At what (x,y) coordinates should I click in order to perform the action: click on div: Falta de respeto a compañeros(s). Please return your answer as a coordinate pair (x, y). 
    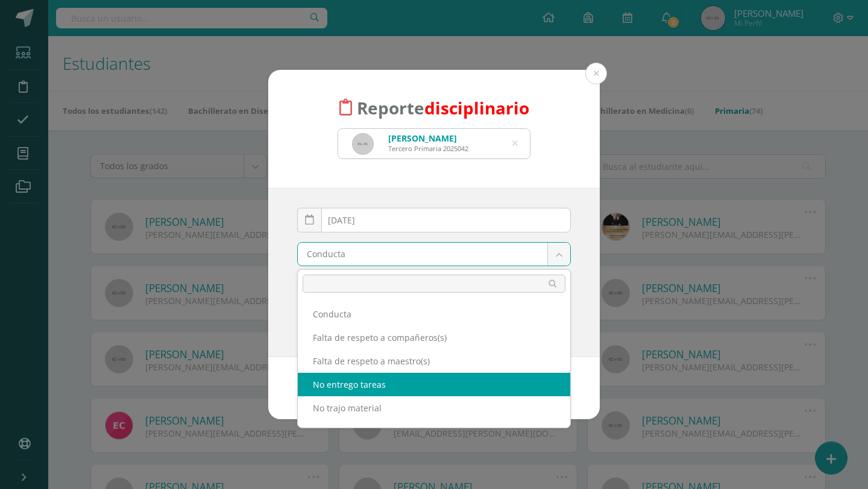
    Looking at the image, I should click on (434, 337).